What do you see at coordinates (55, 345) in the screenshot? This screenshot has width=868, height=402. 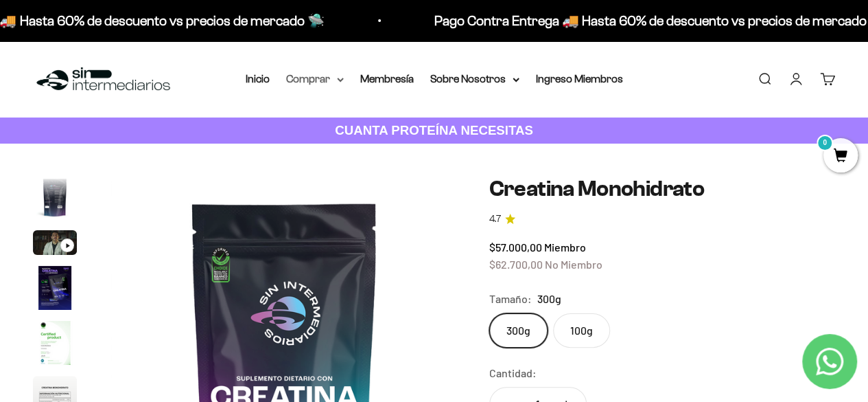 I see `button: Ir al artículo 5` at bounding box center [55, 345].